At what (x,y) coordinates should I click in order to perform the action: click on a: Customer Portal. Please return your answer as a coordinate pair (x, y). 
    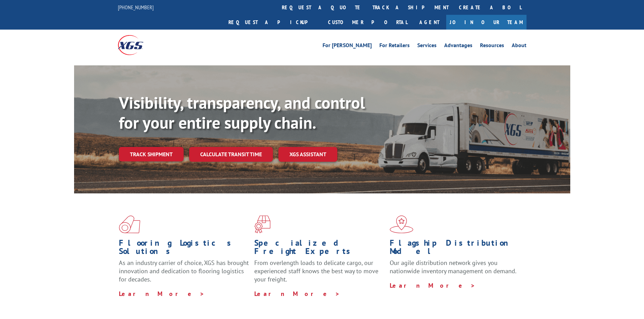
    Looking at the image, I should click on (368, 22).